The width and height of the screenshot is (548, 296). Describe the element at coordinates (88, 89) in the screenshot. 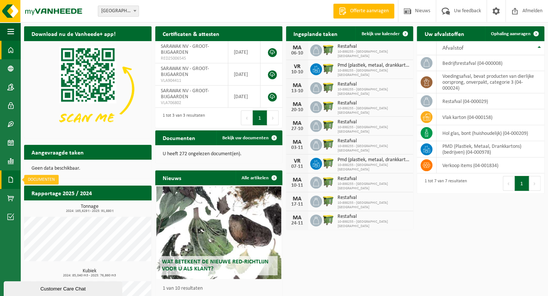

I see `img: Download de VHEPlus App` at that location.